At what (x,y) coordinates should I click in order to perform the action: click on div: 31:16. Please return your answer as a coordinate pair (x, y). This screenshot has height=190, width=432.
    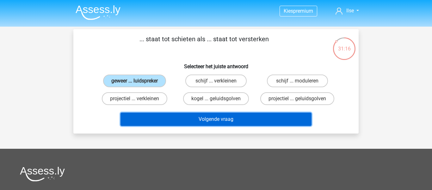
    Looking at the image, I should click on (344, 45).